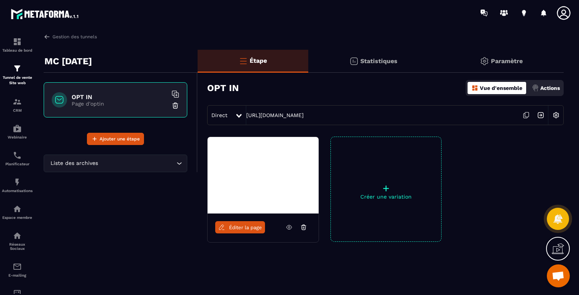 This screenshot has width=579, height=295. What do you see at coordinates (17, 45) in the screenshot?
I see `a: formationformationTableau de bord` at bounding box center [17, 45].